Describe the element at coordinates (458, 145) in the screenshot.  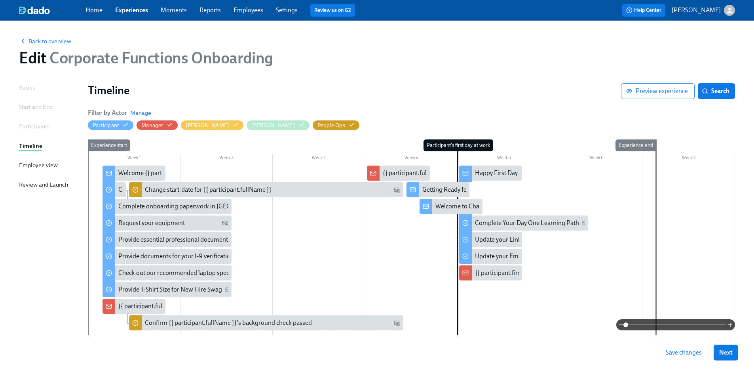
I see `div: Participant's first day at work` at that location.